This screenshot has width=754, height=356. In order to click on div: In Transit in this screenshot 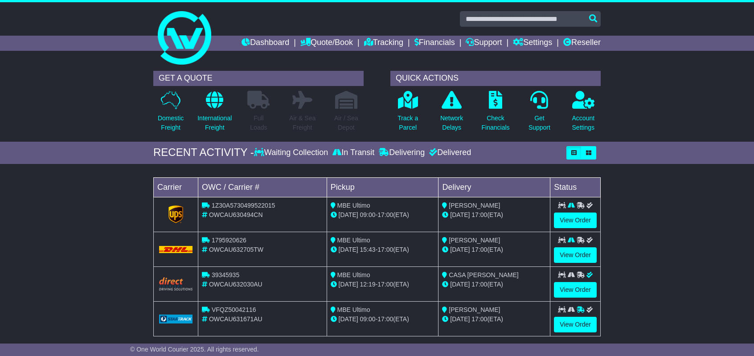, I will do `click(353, 153)`.